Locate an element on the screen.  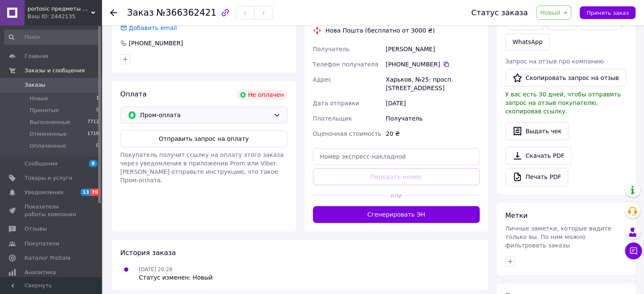
input: Поиск is located at coordinates (52, 37).